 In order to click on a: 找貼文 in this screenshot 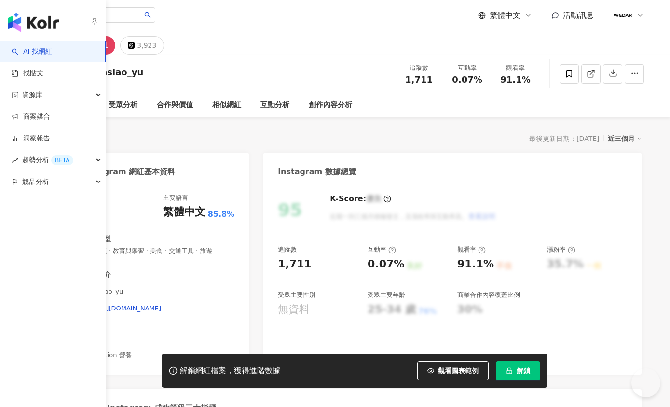, I will do `click(28, 73)`.